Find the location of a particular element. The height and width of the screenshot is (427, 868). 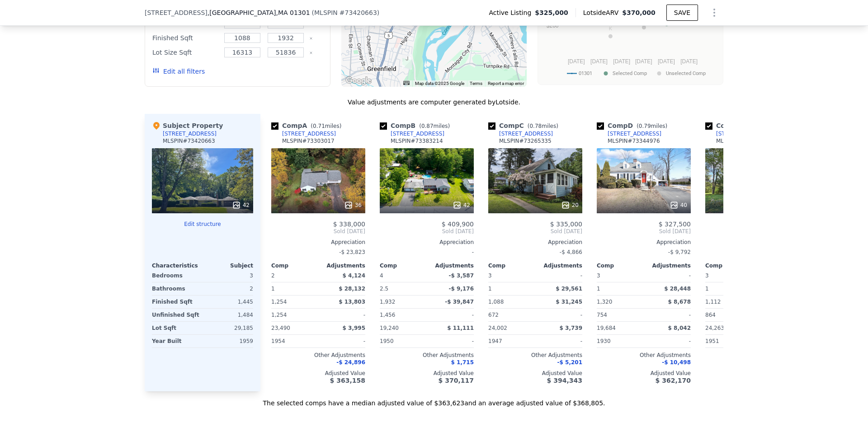

span: $ 28,132 is located at coordinates (352, 289).